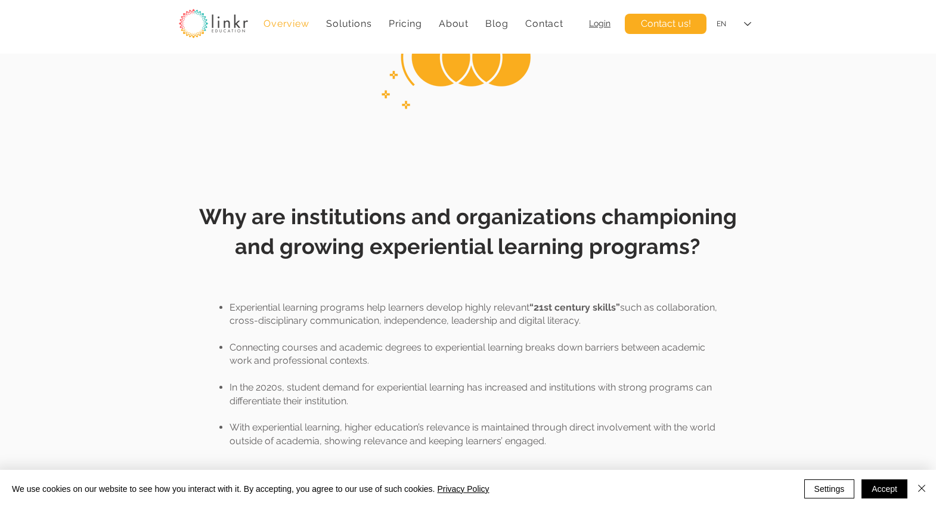 The image size is (936, 508). I want to click on div: About, so click(454, 23).